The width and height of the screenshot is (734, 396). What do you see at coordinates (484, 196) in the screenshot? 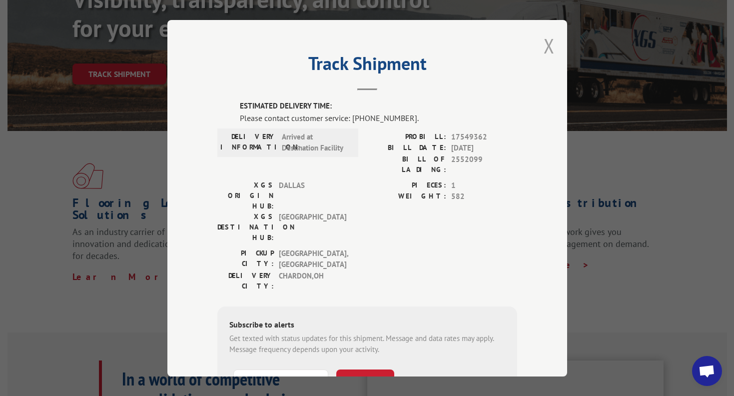
I see `span: 582` at bounding box center [484, 196].